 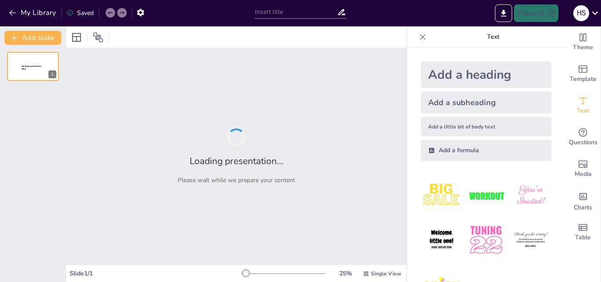 What do you see at coordinates (583, 48) in the screenshot?
I see `span: Theme` at bounding box center [583, 48].